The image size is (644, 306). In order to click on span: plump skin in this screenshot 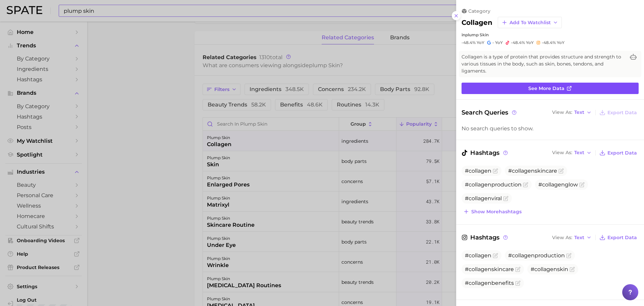, I will do `click(477, 34)`.